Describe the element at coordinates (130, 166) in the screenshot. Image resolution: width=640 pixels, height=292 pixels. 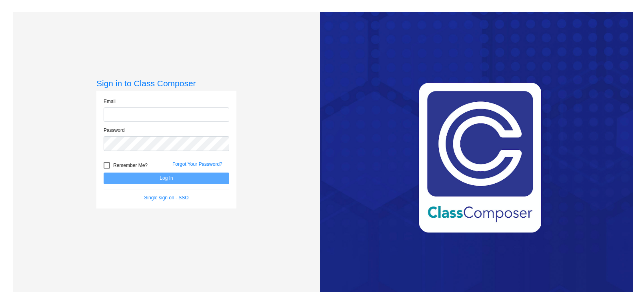
I see `span: Remember Me?` at that location.